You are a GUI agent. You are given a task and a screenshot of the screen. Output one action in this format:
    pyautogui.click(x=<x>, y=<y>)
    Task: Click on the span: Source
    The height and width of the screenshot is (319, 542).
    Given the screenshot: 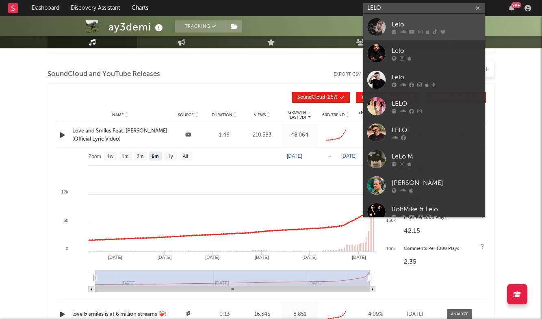 What is the action you would take?
    pyautogui.click(x=186, y=115)
    